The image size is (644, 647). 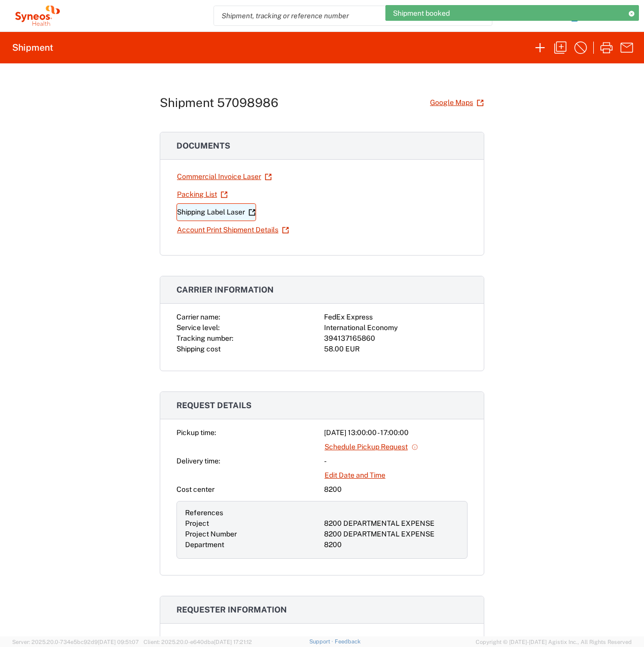 What do you see at coordinates (219, 102) in the screenshot?
I see `h1: Shipment 57098986` at bounding box center [219, 102].